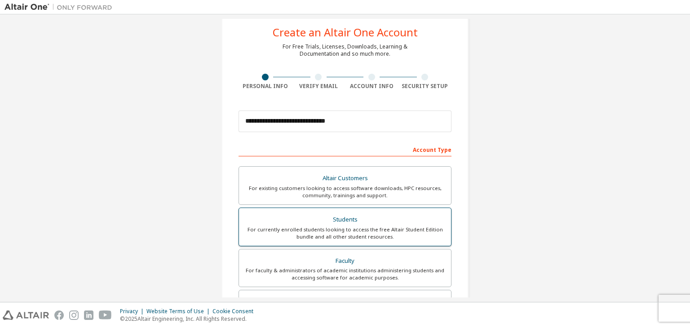 This screenshot has height=328, width=690. Describe the element at coordinates (265, 86) in the screenshot. I see `div: Personal Info` at that location.